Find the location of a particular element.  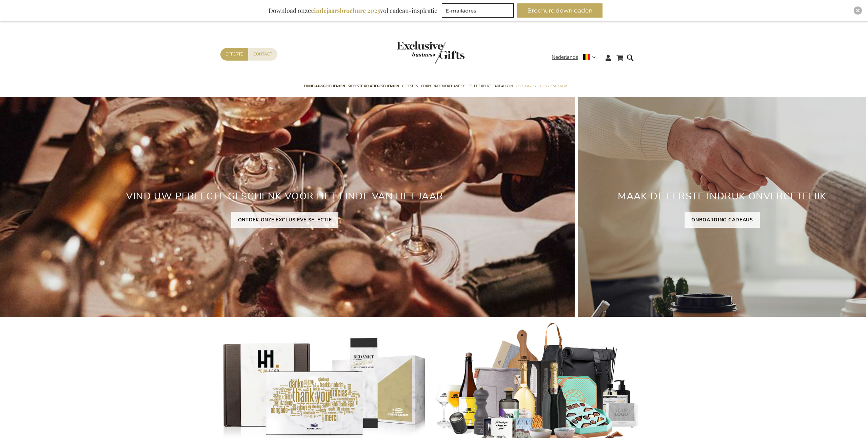

a: ONBOARDING CADEAUS is located at coordinates (722, 220).